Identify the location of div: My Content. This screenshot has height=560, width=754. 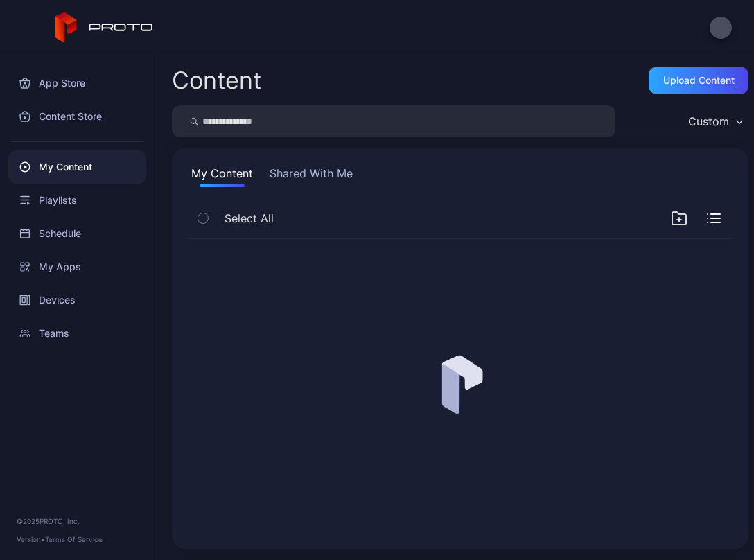
(77, 167).